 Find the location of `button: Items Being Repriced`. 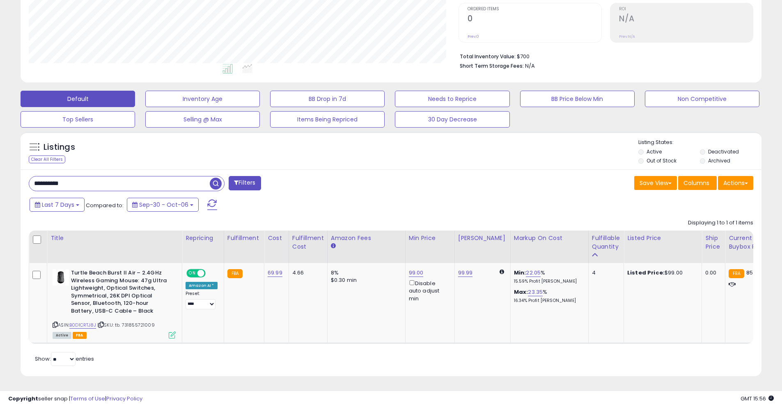

button: Items Being Repriced is located at coordinates (327, 120).